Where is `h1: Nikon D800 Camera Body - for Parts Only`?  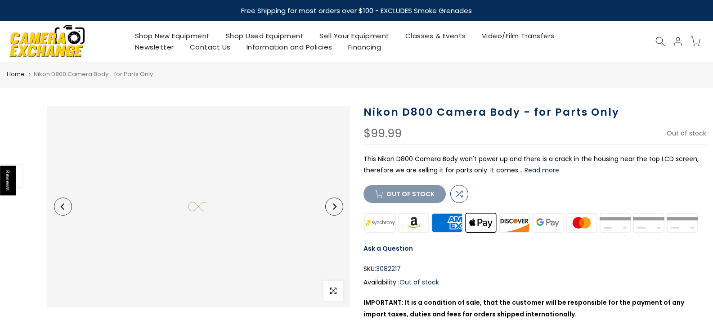
h1: Nikon D800 Camera Body - for Parts Only is located at coordinates (535, 112).